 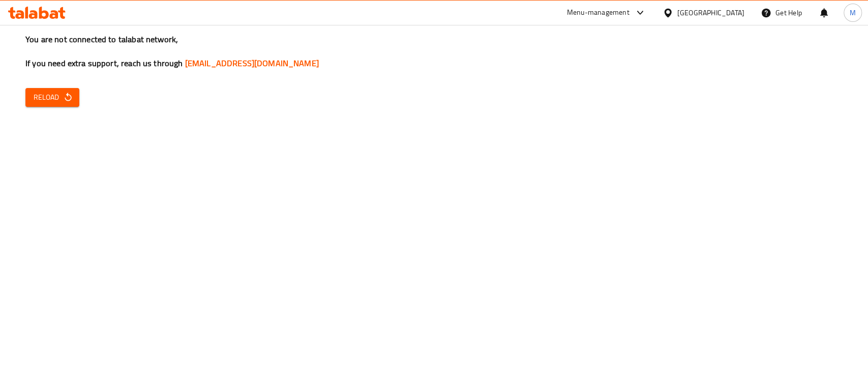 What do you see at coordinates (434, 51) in the screenshot?
I see `h3: You are not connected to talabat network, If you need extra support, reach us through` at bounding box center [434, 51].